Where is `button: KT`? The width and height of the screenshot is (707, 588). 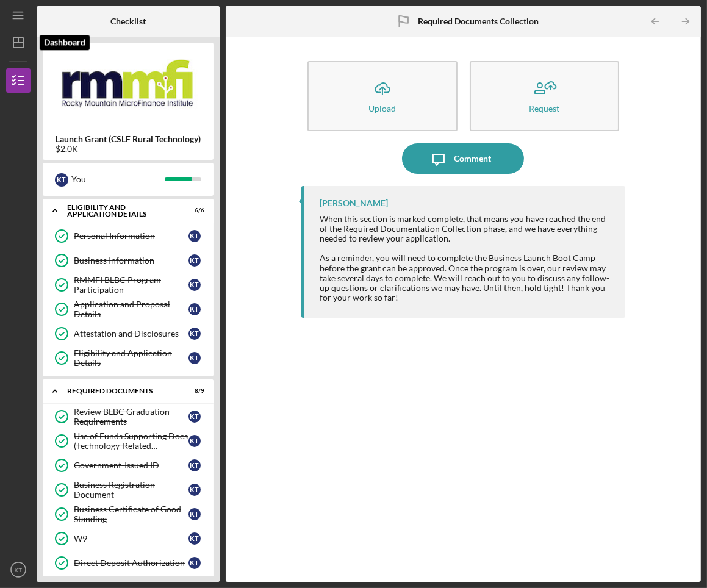
button: KT is located at coordinates (18, 570).